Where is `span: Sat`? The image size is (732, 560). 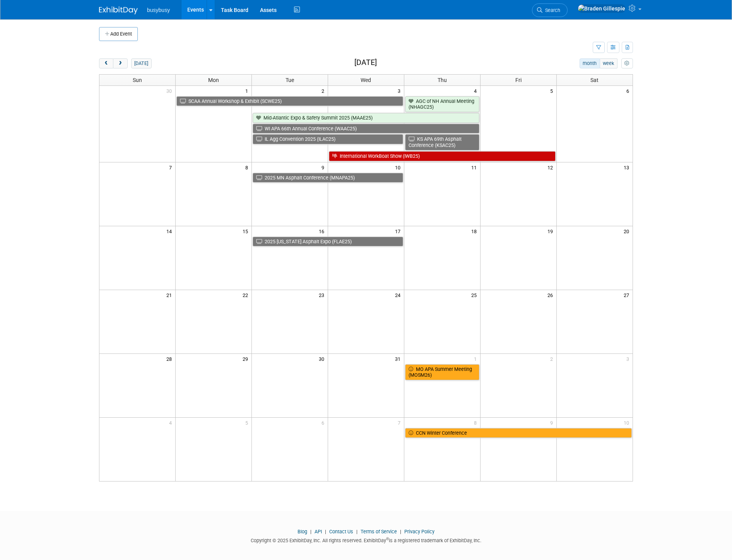
span: Sat is located at coordinates (594, 80).